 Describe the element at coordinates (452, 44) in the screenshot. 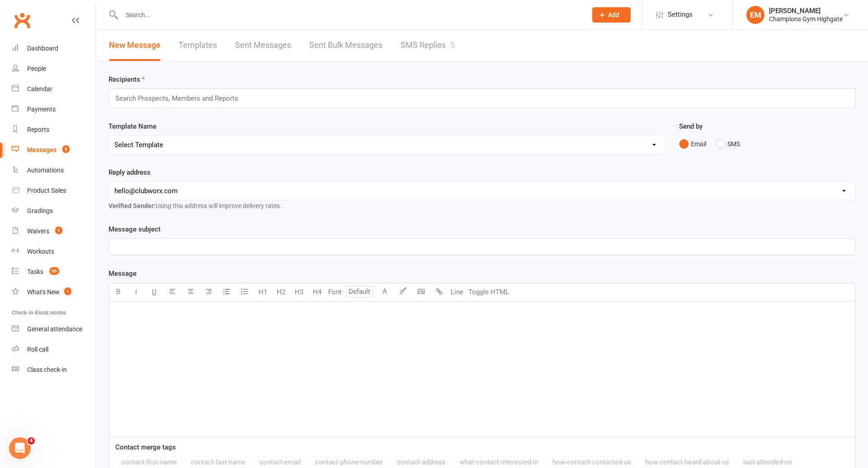

I see `div: 5` at that location.